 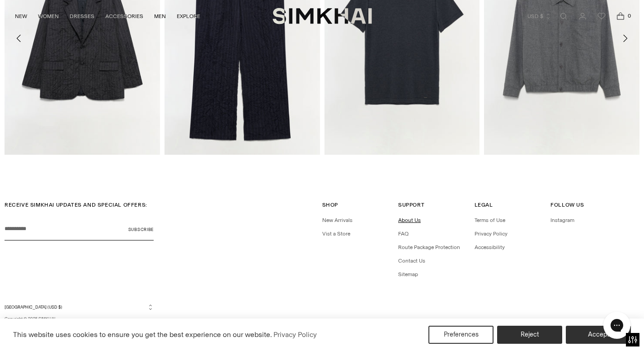 I want to click on span: Shop, so click(x=330, y=205).